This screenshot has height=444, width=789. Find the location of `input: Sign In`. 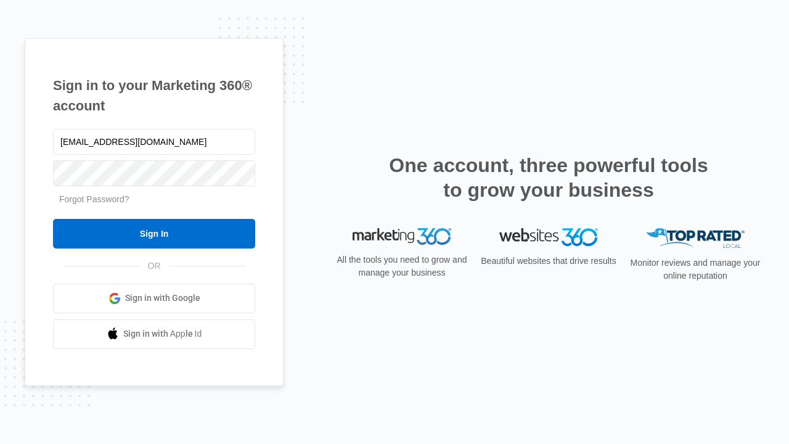

input: Sign In is located at coordinates (154, 234).